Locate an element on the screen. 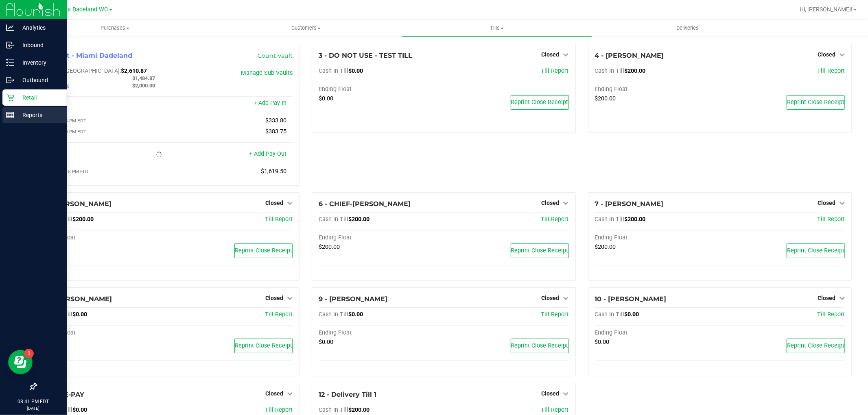 This screenshot has width=868, height=415. span: Tills is located at coordinates (496, 28).